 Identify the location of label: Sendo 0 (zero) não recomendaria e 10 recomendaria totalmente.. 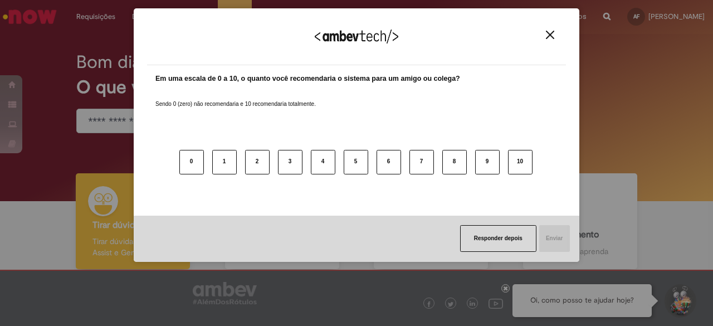
(236, 97).